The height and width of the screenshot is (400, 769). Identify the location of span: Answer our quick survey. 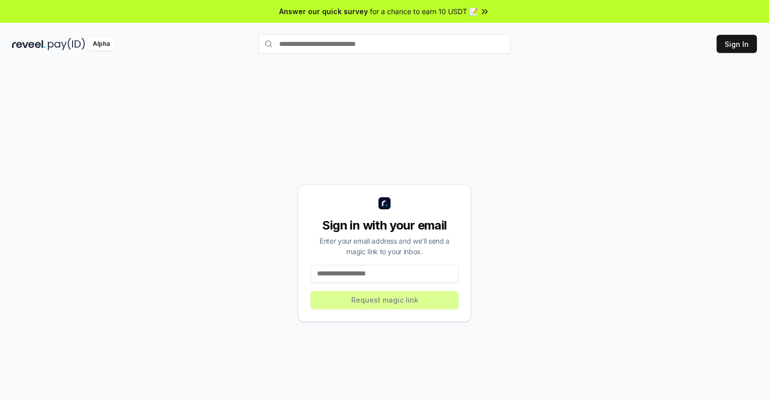
(324, 11).